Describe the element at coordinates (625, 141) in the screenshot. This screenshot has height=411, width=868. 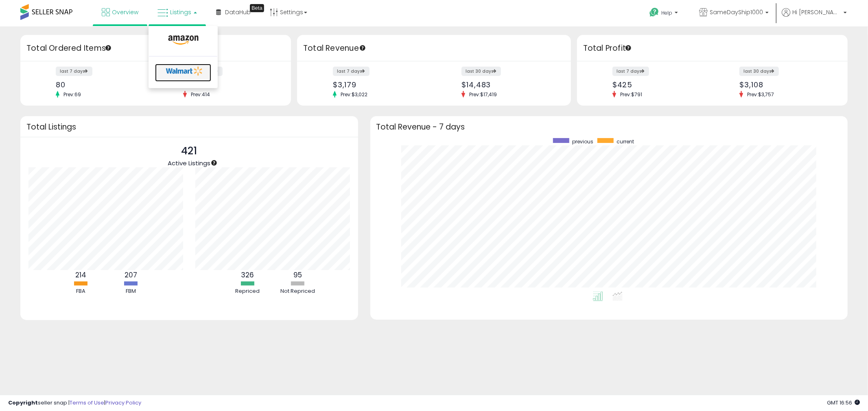
I see `span: current` at that location.